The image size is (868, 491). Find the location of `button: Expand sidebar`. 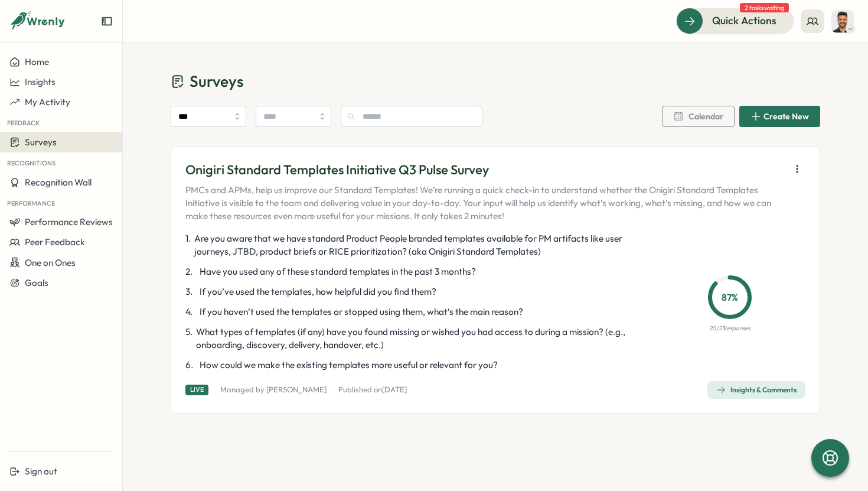

button: Expand sidebar is located at coordinates (107, 21).